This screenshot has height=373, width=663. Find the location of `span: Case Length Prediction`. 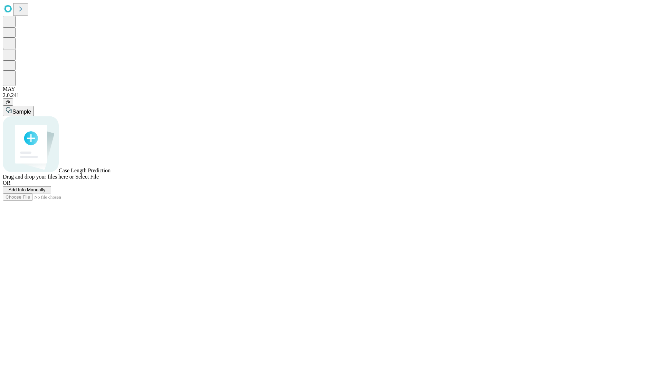

span: Case Length Prediction is located at coordinates (85, 170).